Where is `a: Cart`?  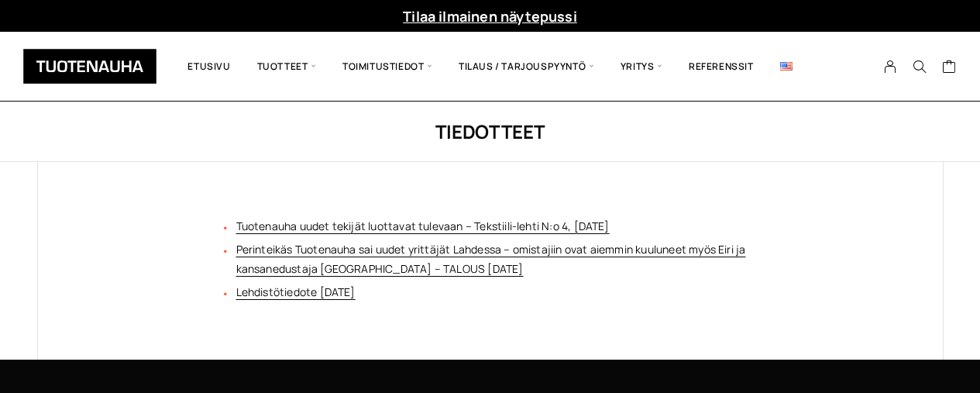 a: Cart is located at coordinates (948, 68).